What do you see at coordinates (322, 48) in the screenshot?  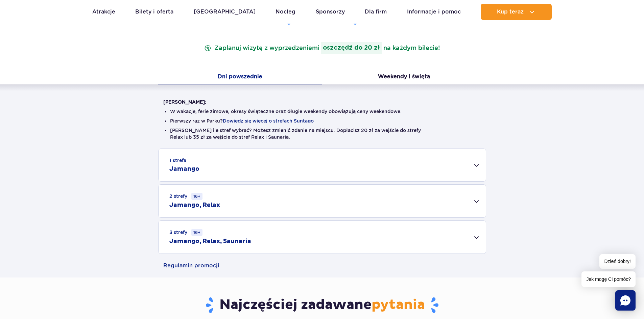 I see `p: Zaplanuj wizytę z wyprzedzeniem na każdym bilecie!` at bounding box center [322, 48].